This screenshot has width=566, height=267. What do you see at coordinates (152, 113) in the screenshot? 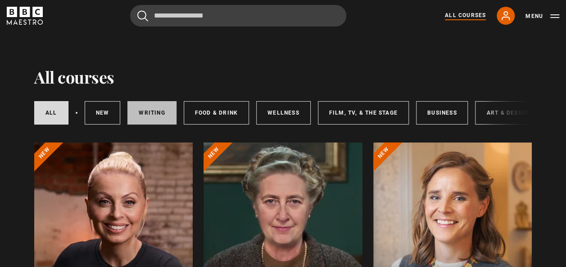
I see `a: Writing` at bounding box center [152, 113].